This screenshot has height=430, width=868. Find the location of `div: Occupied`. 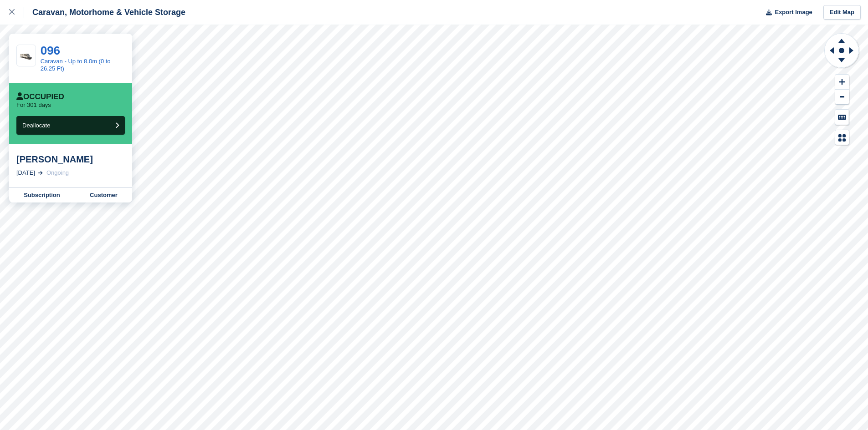

div: Occupied is located at coordinates (40, 97).